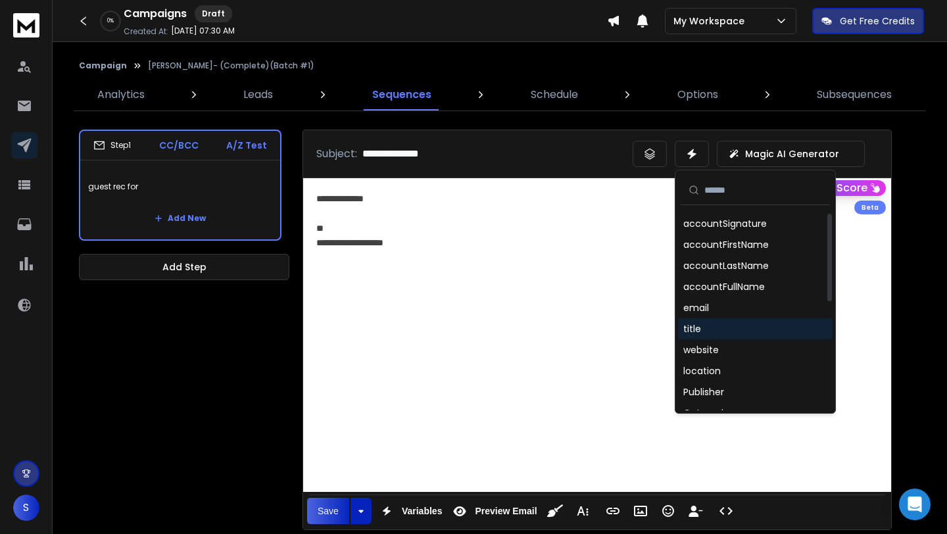 This screenshot has height=534, width=947. What do you see at coordinates (179, 145) in the screenshot?
I see `p: CC/BCC` at bounding box center [179, 145].